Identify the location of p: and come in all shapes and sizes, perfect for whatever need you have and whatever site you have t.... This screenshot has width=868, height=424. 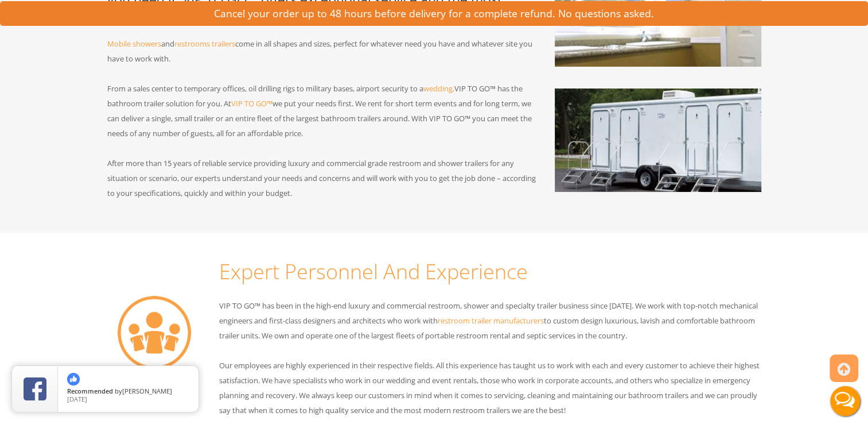
(323, 51).